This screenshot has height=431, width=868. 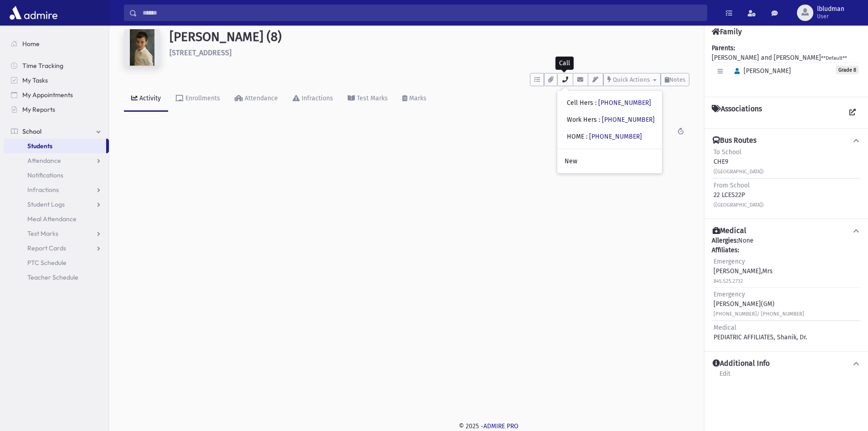 What do you see at coordinates (565, 63) in the screenshot?
I see `div: Call` at bounding box center [565, 63].